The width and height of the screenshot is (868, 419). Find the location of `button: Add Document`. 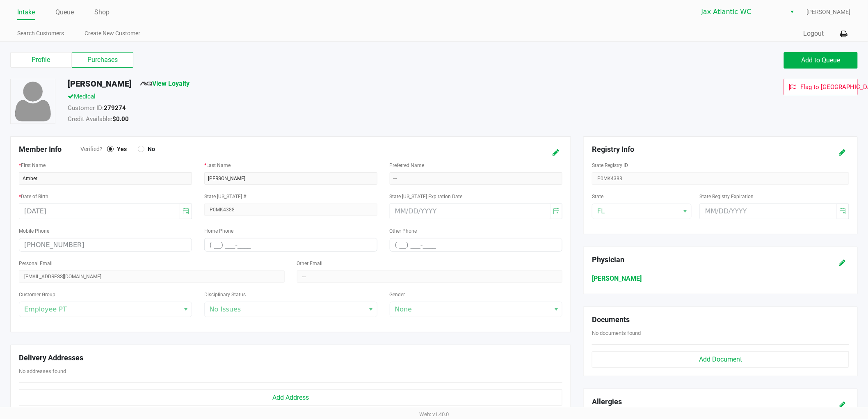

button: Add Document is located at coordinates (720, 360).